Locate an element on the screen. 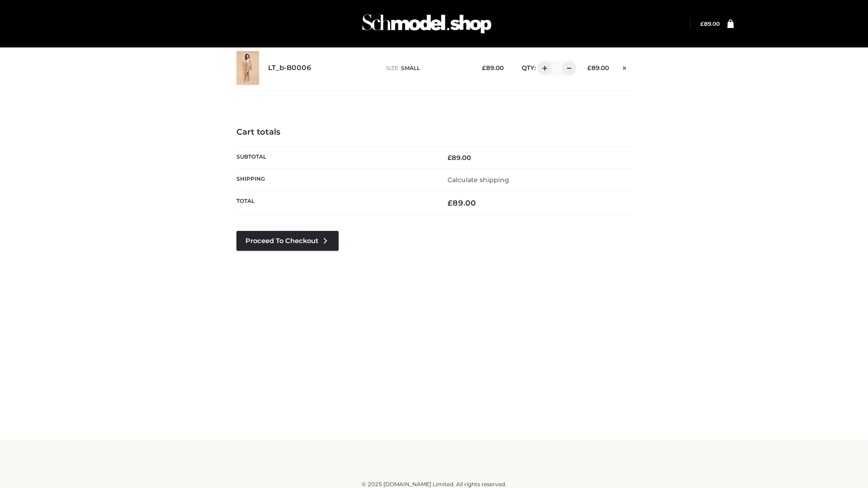 The image size is (868, 488). a: Schmodel Admin 964 is located at coordinates (427, 24).